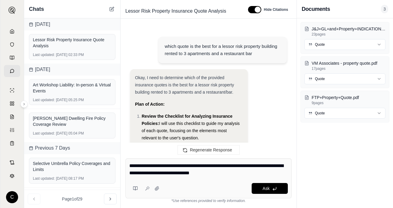  What do you see at coordinates (12, 10) in the screenshot?
I see `img: Expand sidebar` at bounding box center [12, 10].